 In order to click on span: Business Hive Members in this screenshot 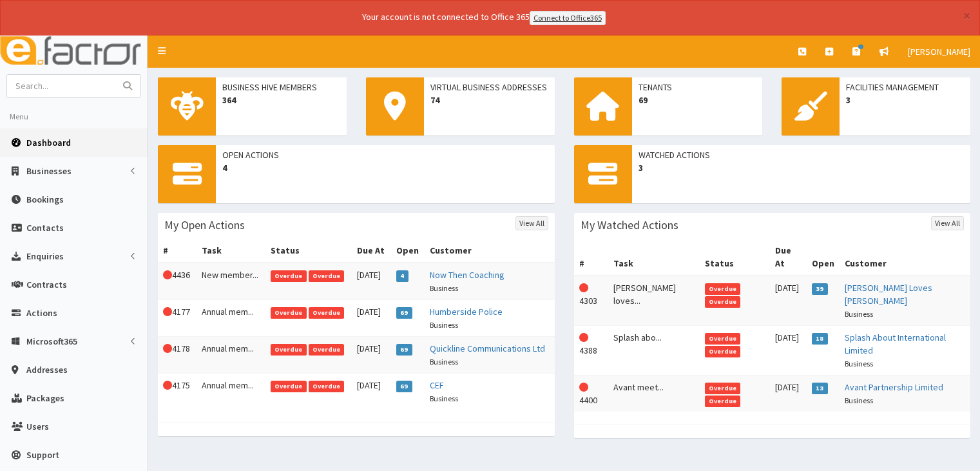, I will do `click(281, 87)`.